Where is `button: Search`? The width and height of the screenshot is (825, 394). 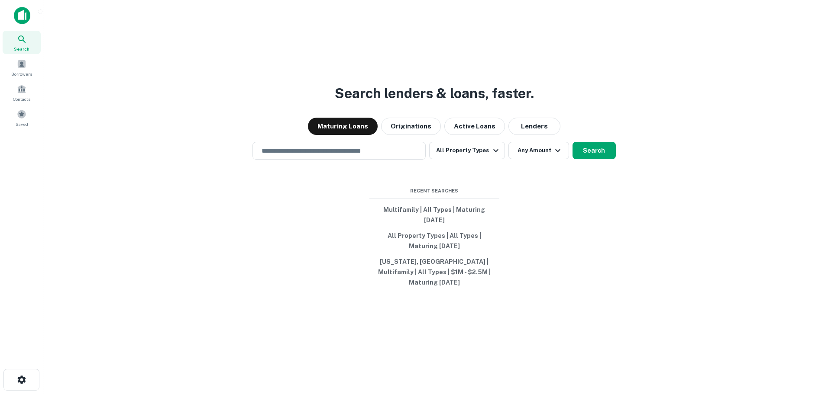 button: Search is located at coordinates (594, 151).